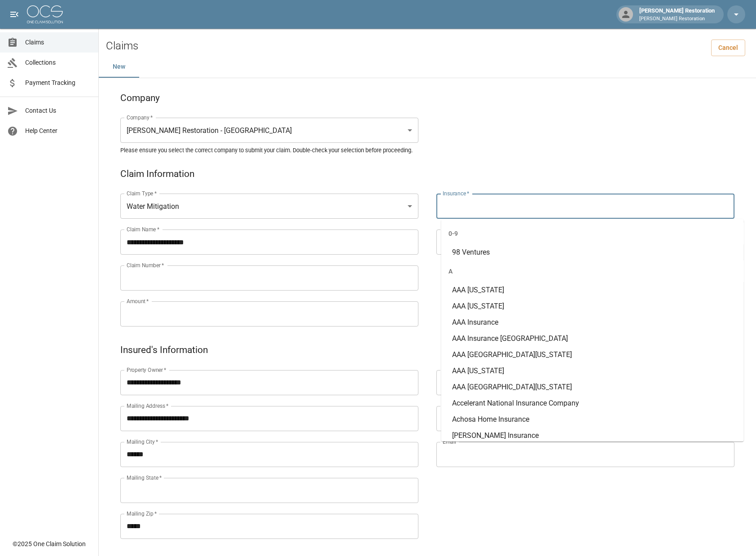  Describe the element at coordinates (58, 62) in the screenshot. I see `span: Collections` at that location.